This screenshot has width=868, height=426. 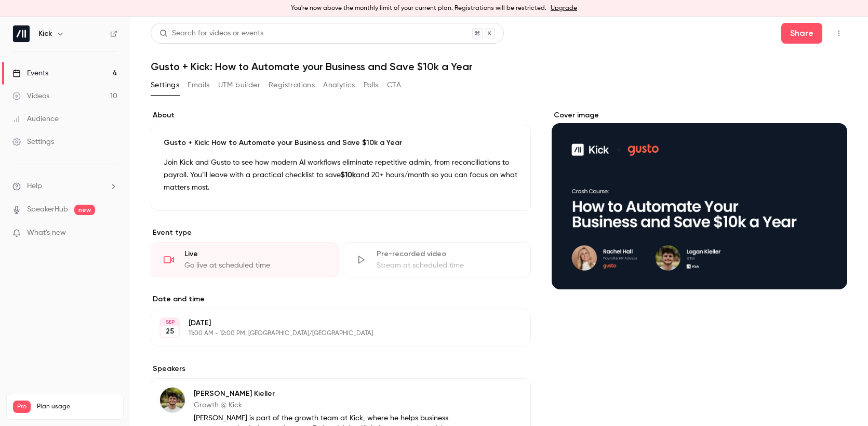 I want to click on p: Join Kick and Gusto to see how modern AI workflows eliminate repetitive admin, from reconciliatio..., so click(x=341, y=175).